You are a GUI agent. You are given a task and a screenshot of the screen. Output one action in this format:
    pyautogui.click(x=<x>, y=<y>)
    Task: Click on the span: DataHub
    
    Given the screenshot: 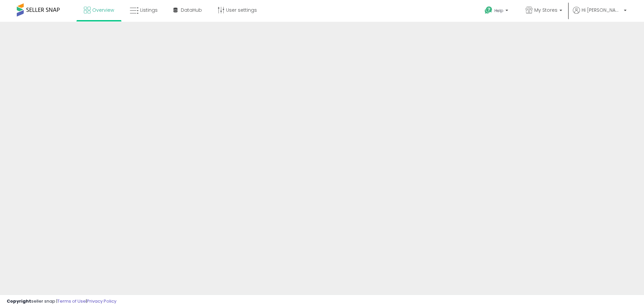 What is the action you would take?
    pyautogui.click(x=191, y=10)
    